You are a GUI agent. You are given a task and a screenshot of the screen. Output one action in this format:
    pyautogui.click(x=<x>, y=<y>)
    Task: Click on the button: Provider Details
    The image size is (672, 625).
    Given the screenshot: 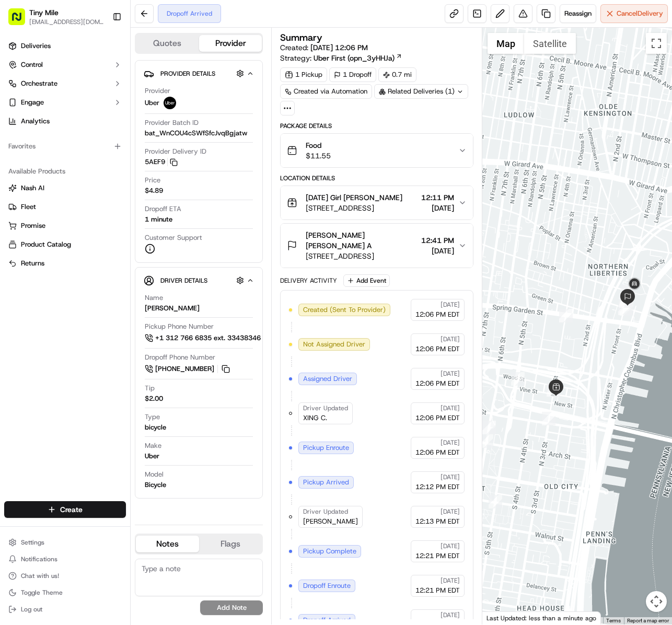 What is the action you would take?
    pyautogui.click(x=199, y=73)
    